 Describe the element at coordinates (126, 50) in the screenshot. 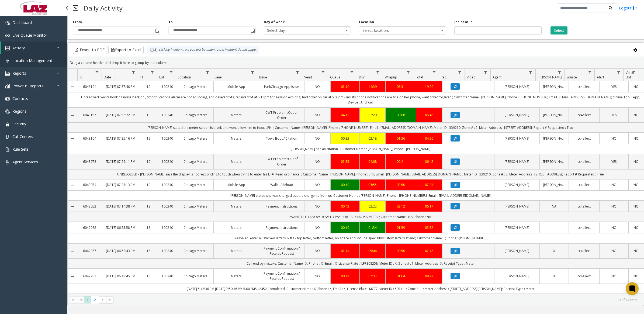

I see `button: Export to Excel` at that location.